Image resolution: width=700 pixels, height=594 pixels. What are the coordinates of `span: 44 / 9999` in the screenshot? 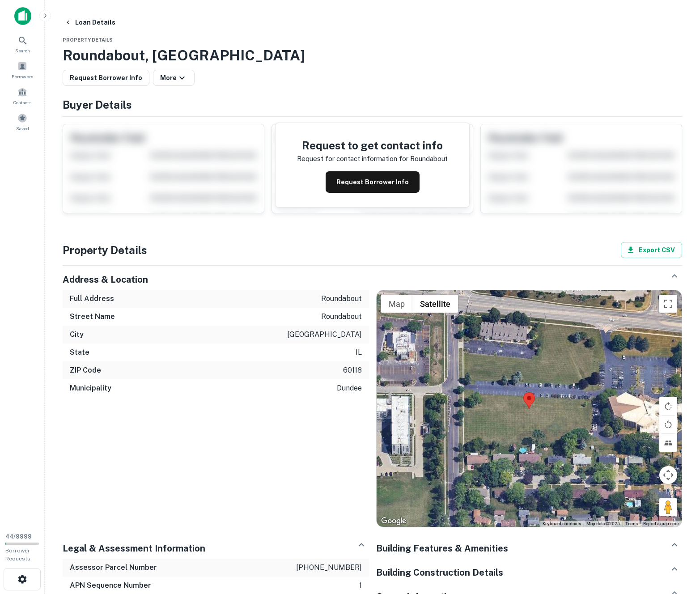 It's located at (18, 536).